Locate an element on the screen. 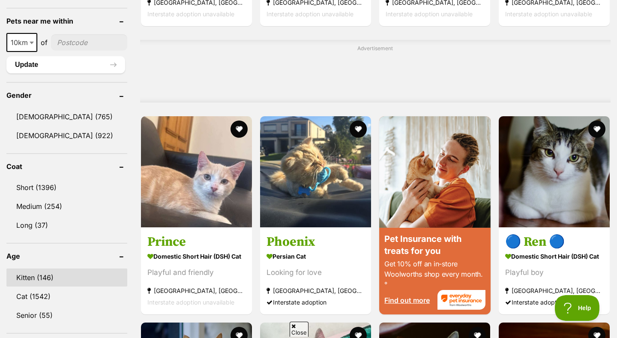  div: Playful boy is located at coordinates (554, 272).